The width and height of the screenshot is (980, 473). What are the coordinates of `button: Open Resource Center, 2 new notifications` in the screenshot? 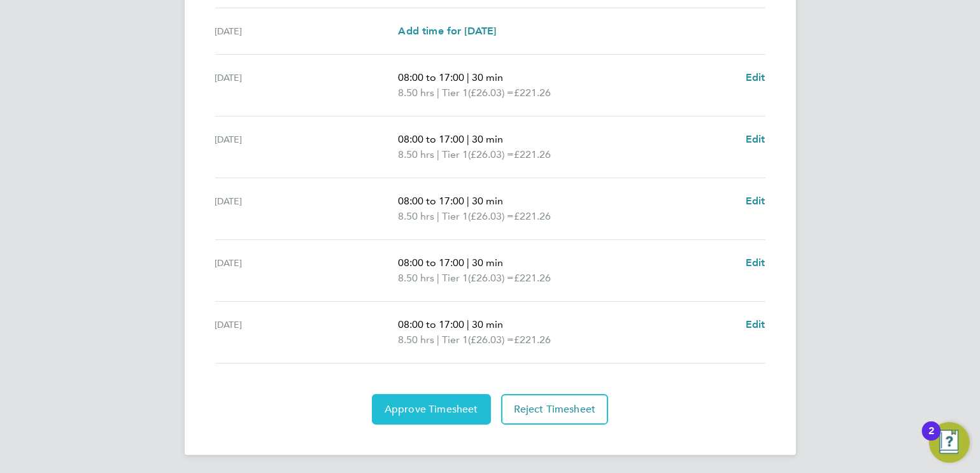 It's located at (949, 442).